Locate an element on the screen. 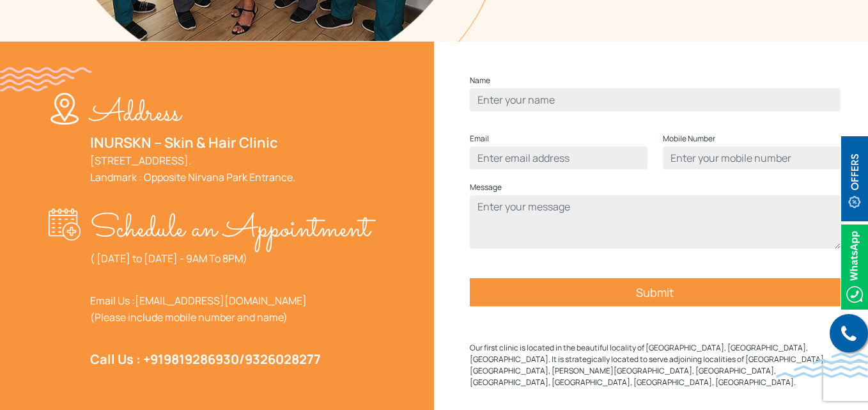 The height and width of the screenshot is (410, 868). input: Enter your mobile number is located at coordinates (752, 158).